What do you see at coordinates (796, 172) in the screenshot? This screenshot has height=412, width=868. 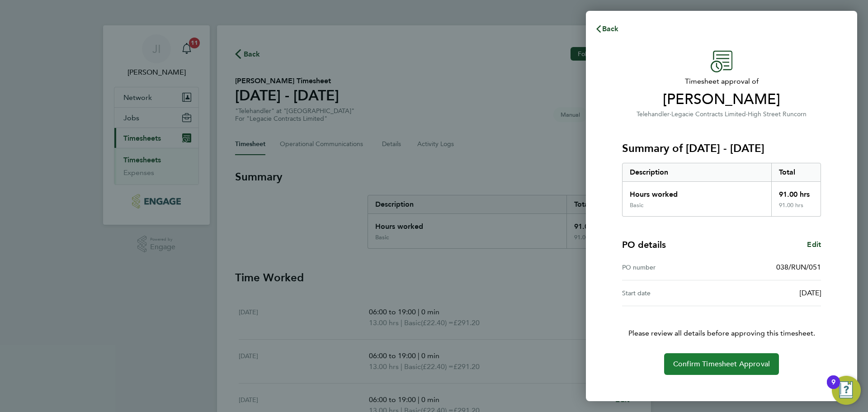 I see `div: Total` at bounding box center [796, 172].